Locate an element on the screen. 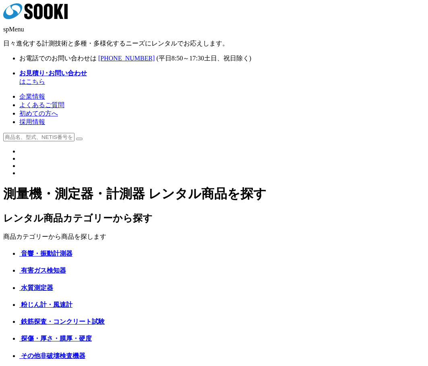  a: 音響・振動計測器 is located at coordinates (46, 253).